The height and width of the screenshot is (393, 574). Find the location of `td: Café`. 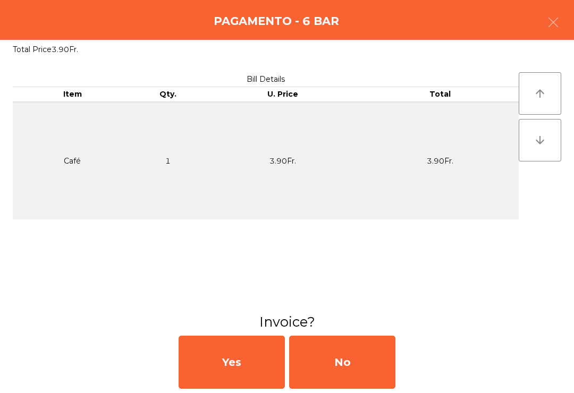

td: Café is located at coordinates (72, 160).